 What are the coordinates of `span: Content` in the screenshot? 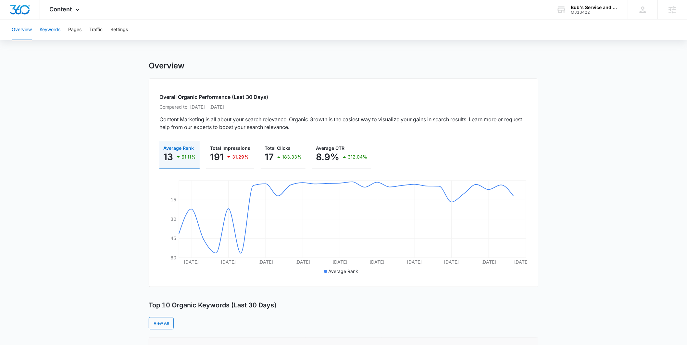 It's located at (61, 9).